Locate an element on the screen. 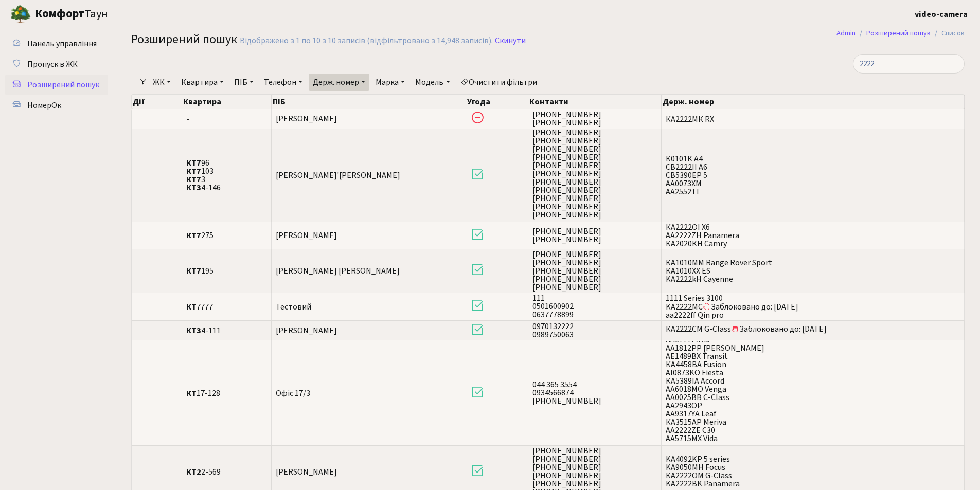 Image resolution: width=980 pixels, height=490 pixels. span: КА2222МК RX is located at coordinates (813, 119).